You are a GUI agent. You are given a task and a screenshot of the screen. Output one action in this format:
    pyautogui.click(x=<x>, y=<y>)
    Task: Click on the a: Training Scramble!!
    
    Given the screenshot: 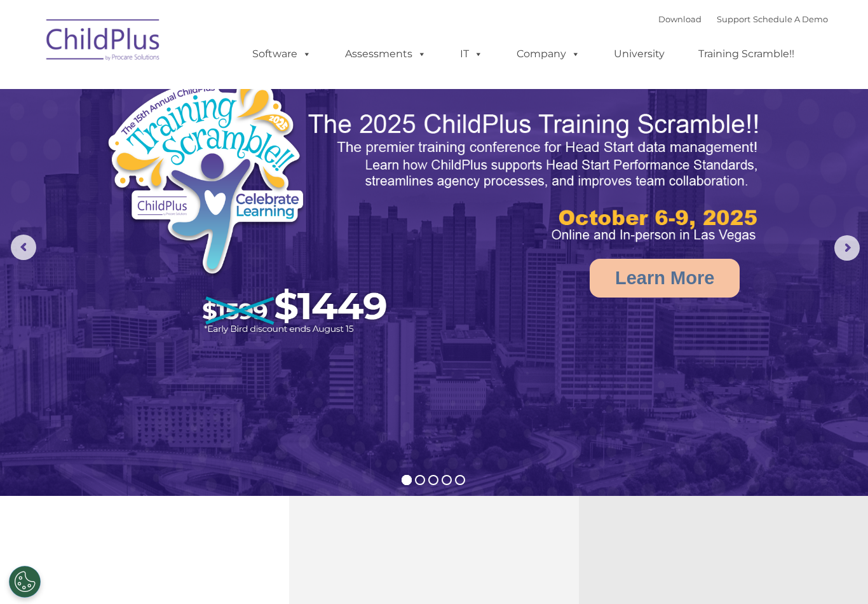 What is the action you would take?
    pyautogui.click(x=746, y=54)
    